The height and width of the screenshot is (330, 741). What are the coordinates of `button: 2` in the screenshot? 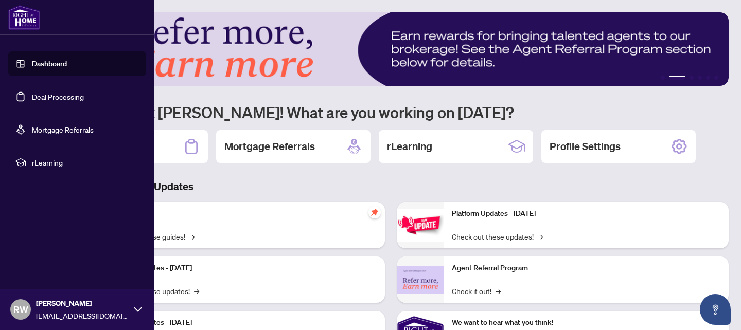 It's located at (677, 78).